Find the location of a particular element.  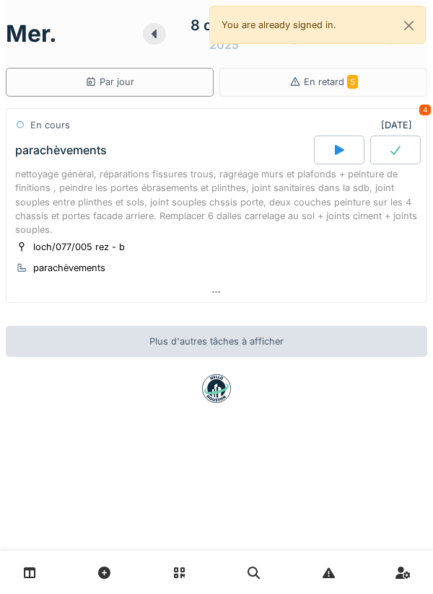

div: nettoyage général, réparations fissures trous, ragréage murs et plafonds + peinture de finitions ... is located at coordinates (216, 202).